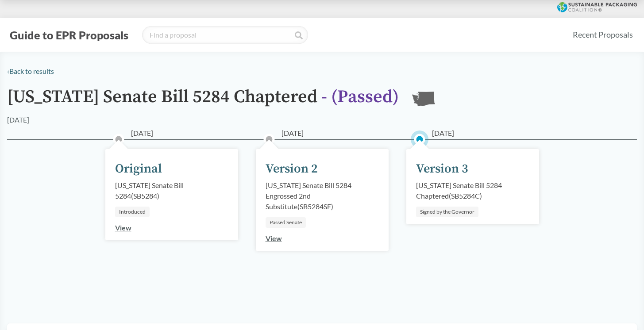 The width and height of the screenshot is (644, 330). What do you see at coordinates (292, 169) in the screenshot?
I see `div: Version 2` at bounding box center [292, 169].